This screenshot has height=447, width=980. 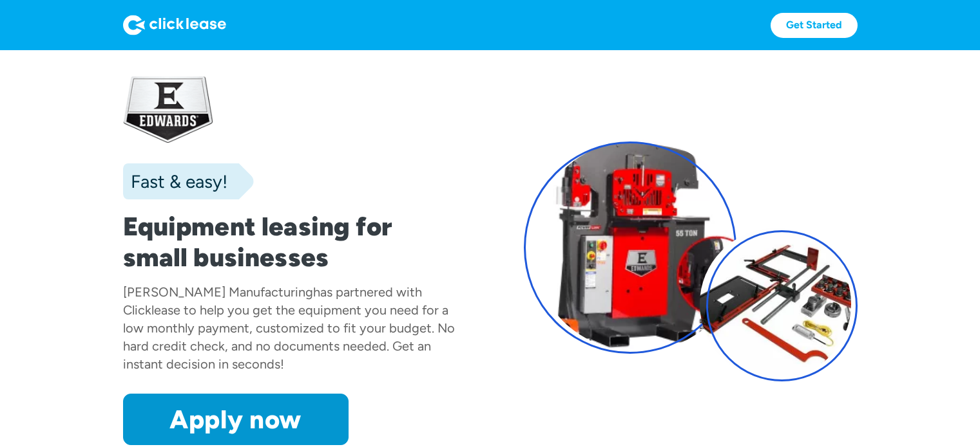 What do you see at coordinates (288, 328) in the screenshot?
I see `div: has partnered with Clicklease to help you get the equipment you need for a low monthly payment, c...` at bounding box center [288, 328].